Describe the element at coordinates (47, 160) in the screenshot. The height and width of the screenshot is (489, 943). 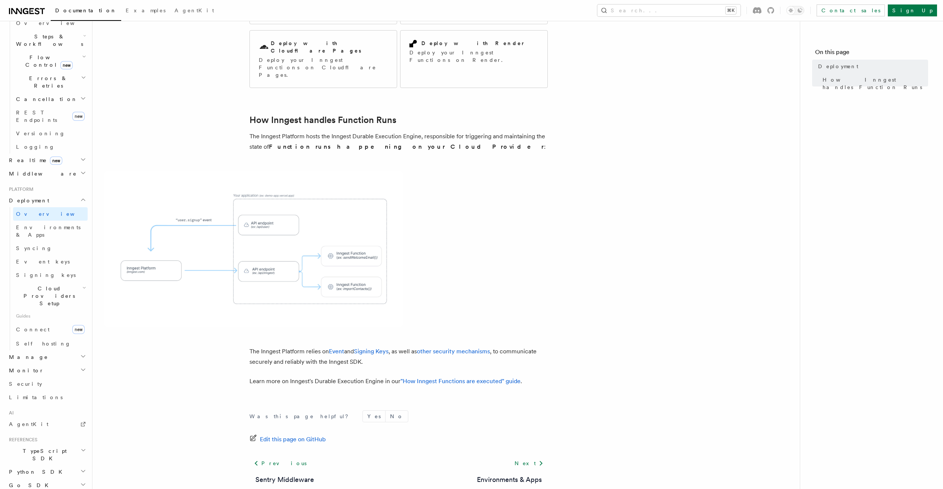
I see `button: Realtimenew` at that location.